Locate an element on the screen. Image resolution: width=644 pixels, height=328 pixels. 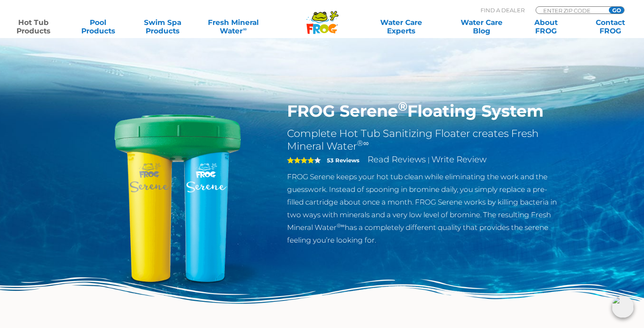
a: Water CareExperts is located at coordinates (401, 26).